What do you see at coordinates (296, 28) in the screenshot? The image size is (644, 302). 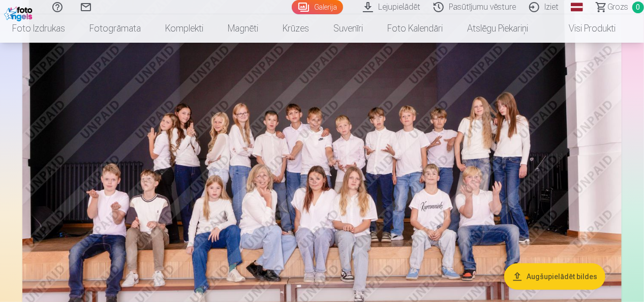 I see `a: Krūzes` at bounding box center [296, 28].